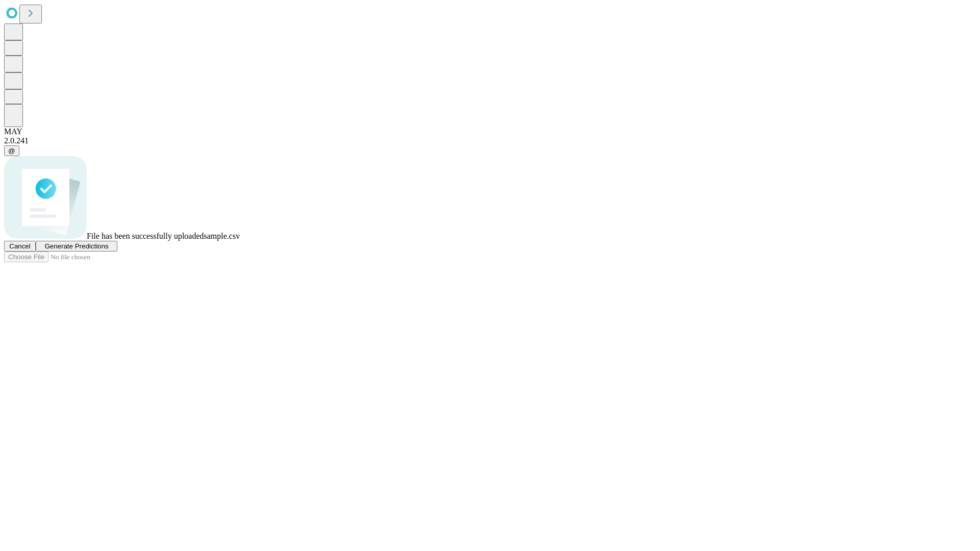 Image resolution: width=980 pixels, height=551 pixels. What do you see at coordinates (490, 141) in the screenshot?
I see `div: 2.0.241` at bounding box center [490, 141].